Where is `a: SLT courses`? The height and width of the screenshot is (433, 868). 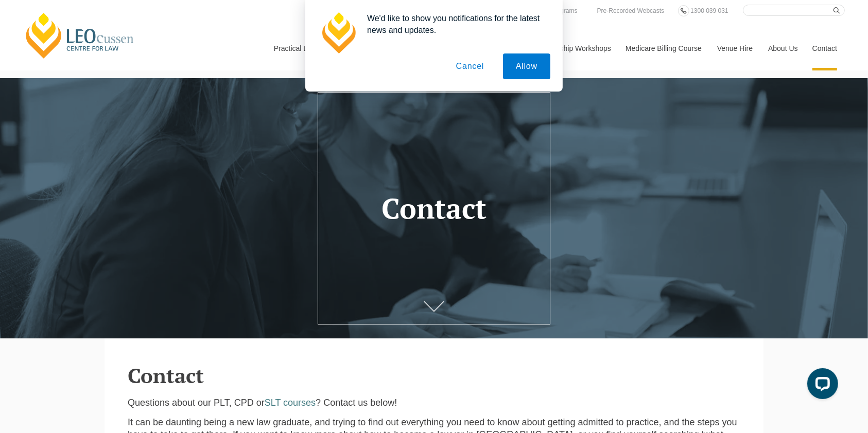 a: SLT courses is located at coordinates (290, 403).